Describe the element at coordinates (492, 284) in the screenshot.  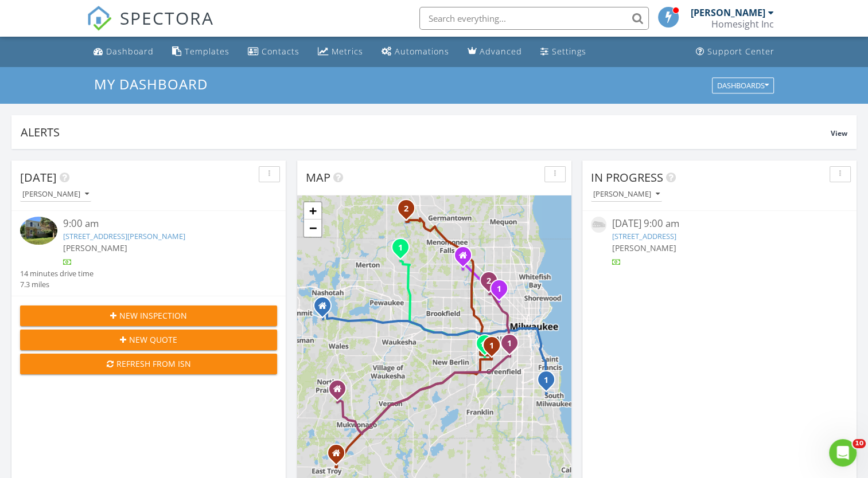
I see `div: 4333 N 83rd St, Milwaukee, WI 53222` at that location.